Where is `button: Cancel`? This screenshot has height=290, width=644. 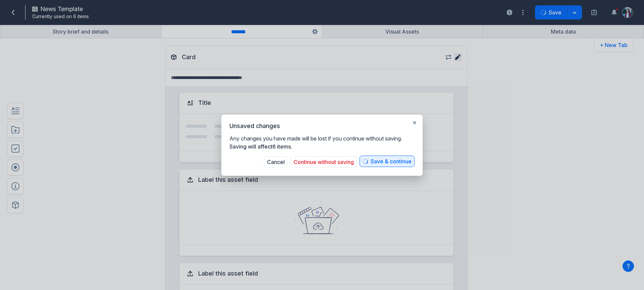
button: Cancel is located at coordinates (276, 162).